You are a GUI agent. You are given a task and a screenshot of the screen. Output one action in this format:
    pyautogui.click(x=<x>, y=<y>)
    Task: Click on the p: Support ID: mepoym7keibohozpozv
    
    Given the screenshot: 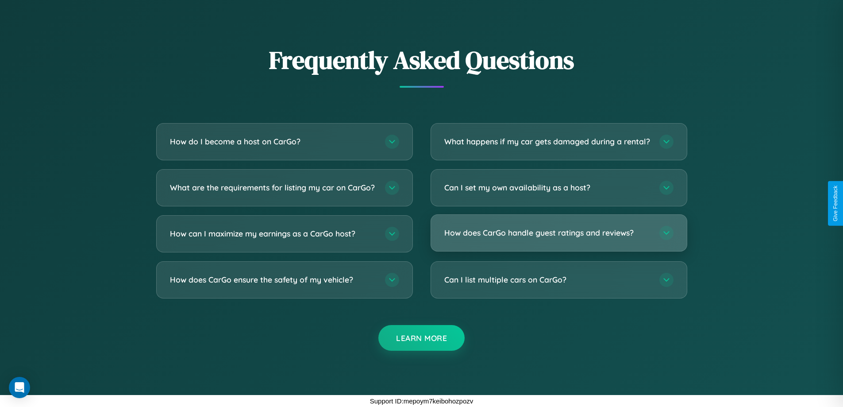 What is the action you would take?
    pyautogui.click(x=421, y=401)
    